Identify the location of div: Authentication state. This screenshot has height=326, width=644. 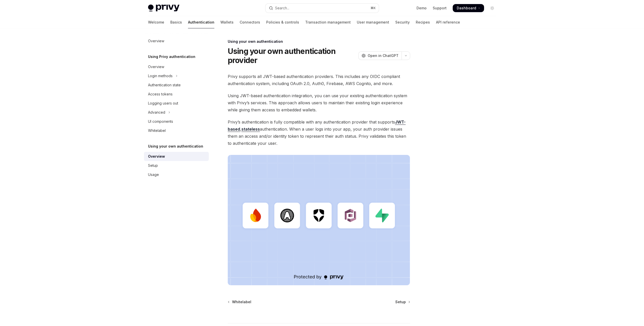
(164, 85).